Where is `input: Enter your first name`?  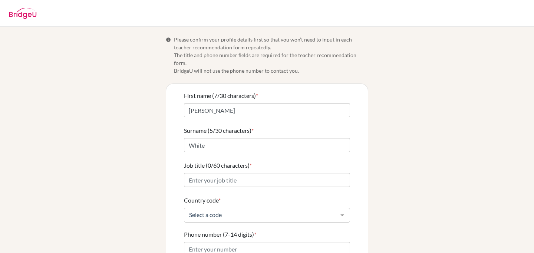
input: Enter your first name is located at coordinates (267, 110).